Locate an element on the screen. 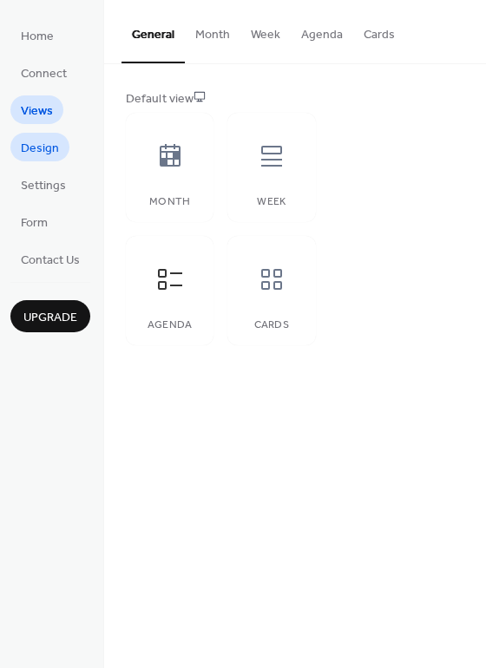  span: Design is located at coordinates (40, 148).